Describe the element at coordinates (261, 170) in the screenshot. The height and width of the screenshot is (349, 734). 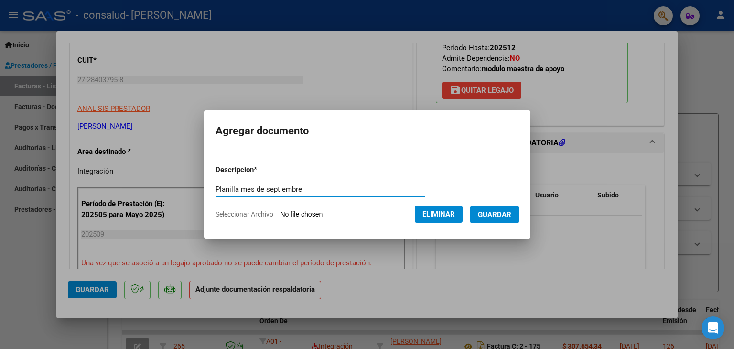
I see `p: Descripcion` at that location.